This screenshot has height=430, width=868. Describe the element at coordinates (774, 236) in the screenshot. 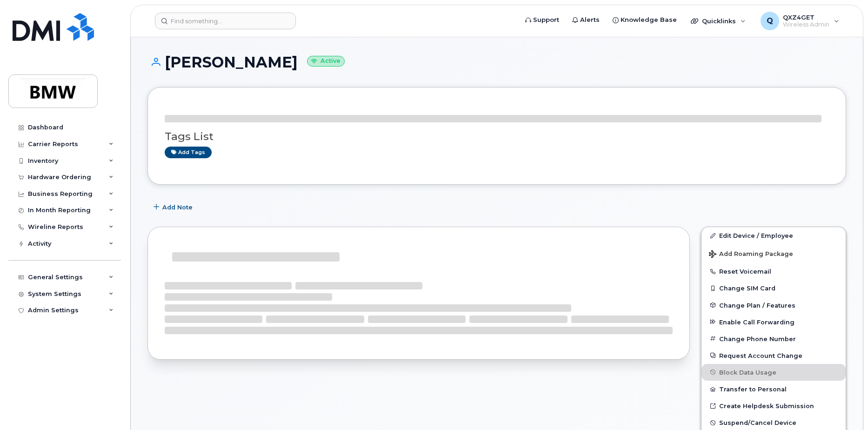

I see `a: Edit Device / Employee` at that location.